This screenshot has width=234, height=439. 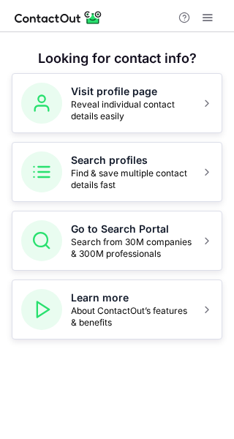 What do you see at coordinates (42, 172) in the screenshot?
I see `img: Search profiles` at bounding box center [42, 172].